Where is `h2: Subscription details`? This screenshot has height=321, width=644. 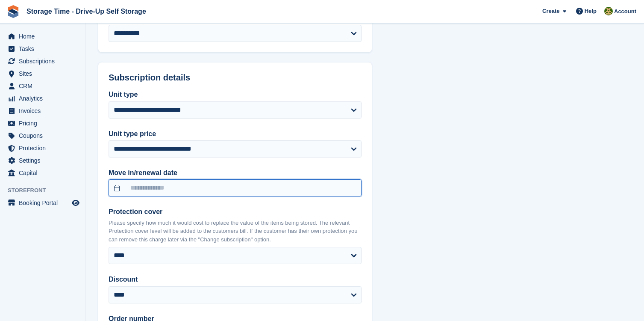 h2: Subscription details is located at coordinates (235, 78).